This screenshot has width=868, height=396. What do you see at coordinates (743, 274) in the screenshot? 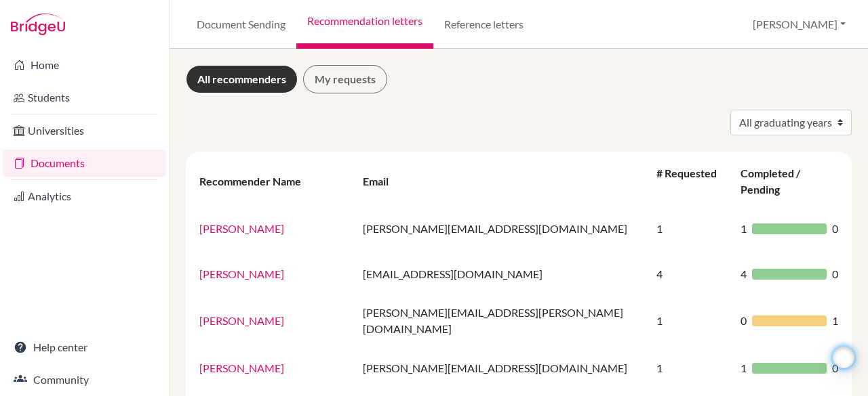
I see `span: 4` at bounding box center [743, 274].